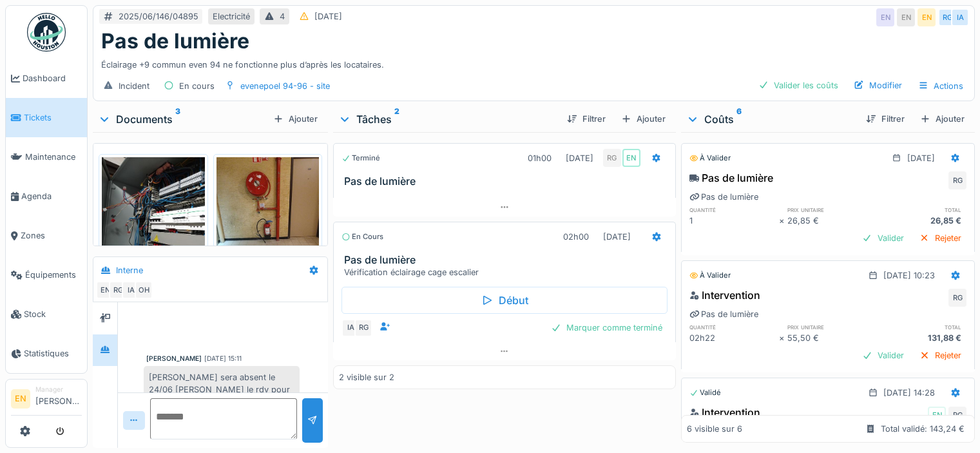 The image size is (980, 453). I want to click on img: b5smsfo7xxpap37wsjdgzwlhn00u, so click(268, 225).